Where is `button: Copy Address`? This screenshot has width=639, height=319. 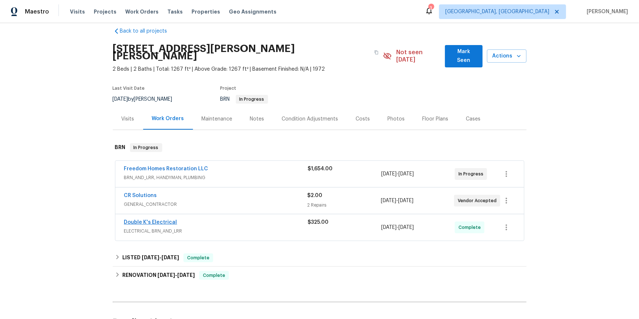 button: Copy Address is located at coordinates (376, 52).